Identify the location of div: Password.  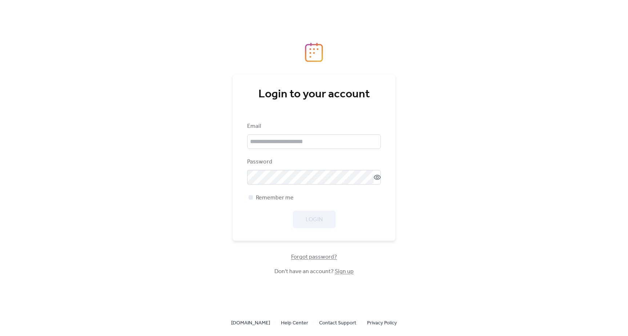
(313, 162).